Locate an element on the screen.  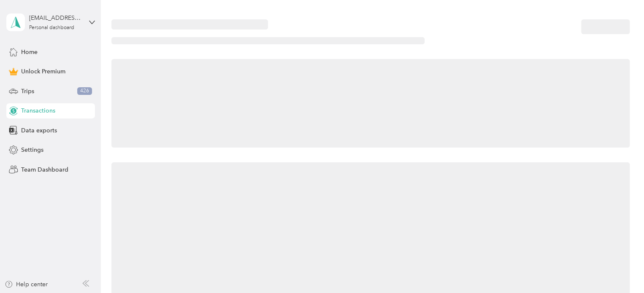
span: Team Dashboard is located at coordinates (45, 169).